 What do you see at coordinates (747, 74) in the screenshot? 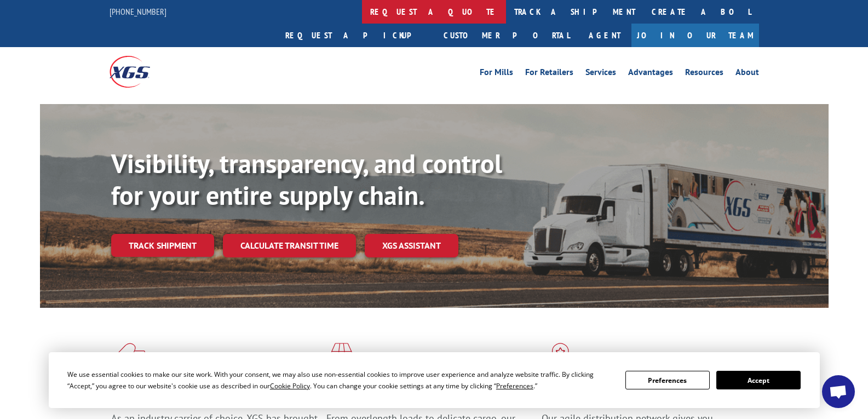
I see `a: About` at bounding box center [747, 74].